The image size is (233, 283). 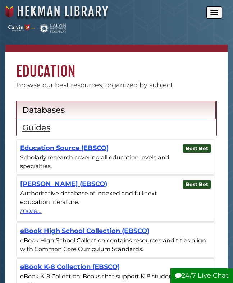 I want to click on nav: breadcrumb, so click(x=116, y=48).